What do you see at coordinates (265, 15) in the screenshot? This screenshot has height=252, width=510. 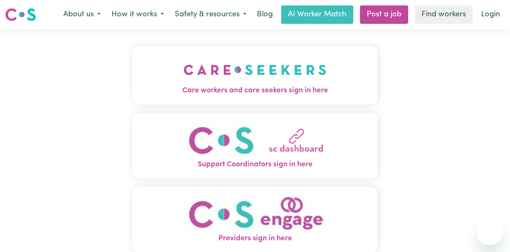 I see `a: Blog` at bounding box center [265, 15].